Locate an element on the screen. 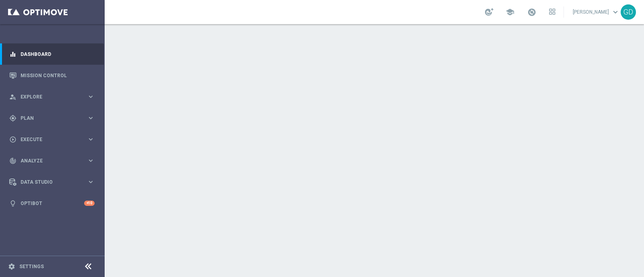 This screenshot has height=277, width=644. div: Data Studio keyboard_arrow_right is located at coordinates (52, 182).